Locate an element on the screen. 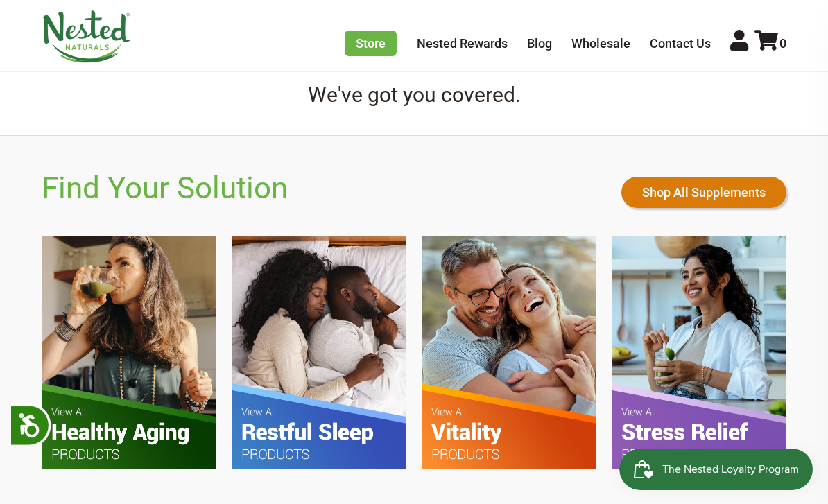 Image resolution: width=828 pixels, height=504 pixels. span: 0 is located at coordinates (783, 43).